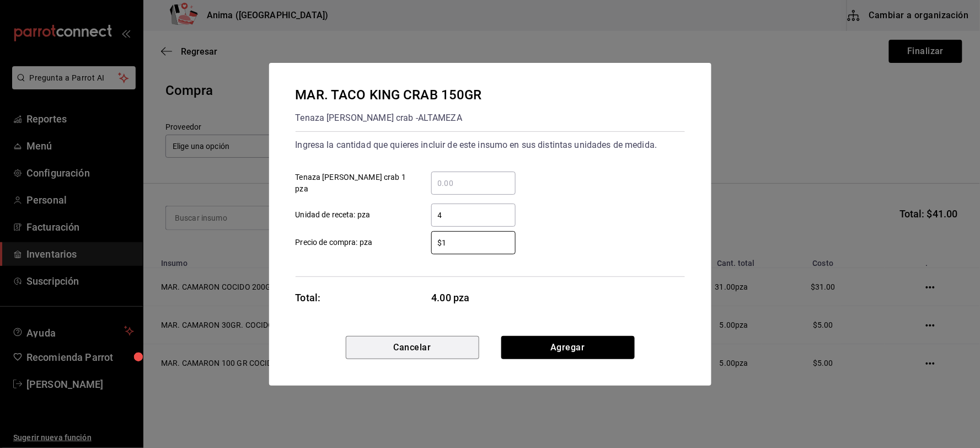  What do you see at coordinates (389, 95) in the screenshot?
I see `div: MAR. TACO KING CRAB 150GR` at bounding box center [389, 95].